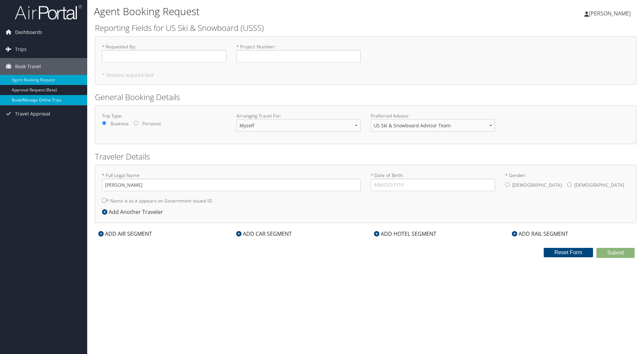 The image size is (644, 354). Describe the element at coordinates (365, 97) in the screenshot. I see `h2: General Booking Details` at that location.